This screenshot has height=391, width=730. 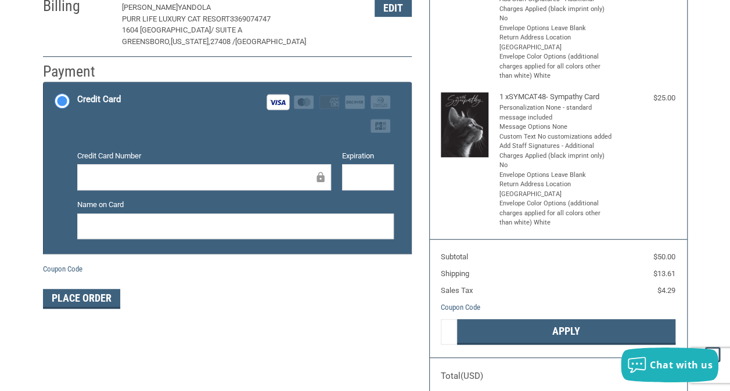 What do you see at coordinates (456, 290) in the screenshot?
I see `span: Sales Tax` at bounding box center [456, 290].